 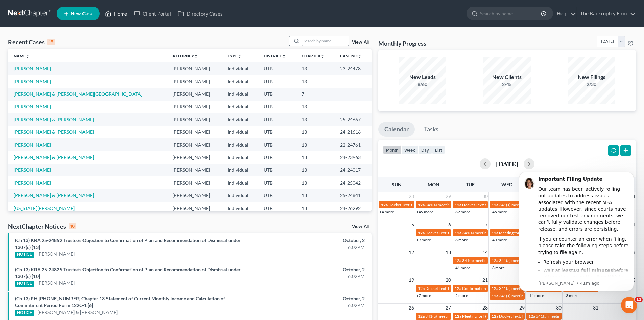 What do you see at coordinates (461, 212) in the screenshot?
I see `a: +62 more` at bounding box center [461, 212].